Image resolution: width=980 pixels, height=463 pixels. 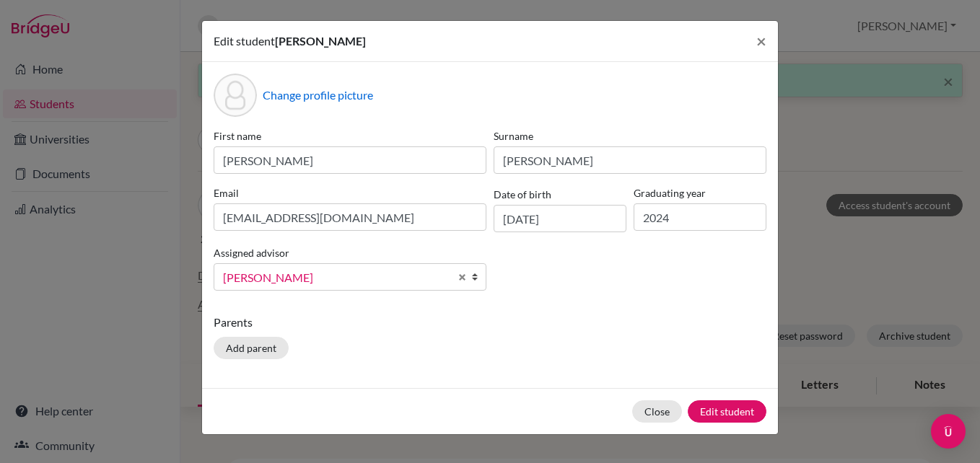 What do you see at coordinates (236, 95) in the screenshot?
I see `div: Profile picture` at bounding box center [236, 95].